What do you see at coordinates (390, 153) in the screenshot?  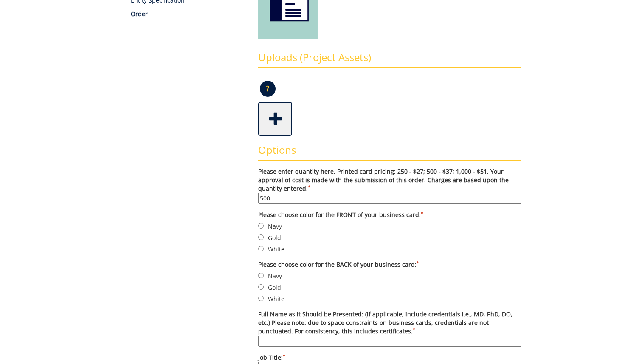 I see `h3: Options` at bounding box center [390, 153].